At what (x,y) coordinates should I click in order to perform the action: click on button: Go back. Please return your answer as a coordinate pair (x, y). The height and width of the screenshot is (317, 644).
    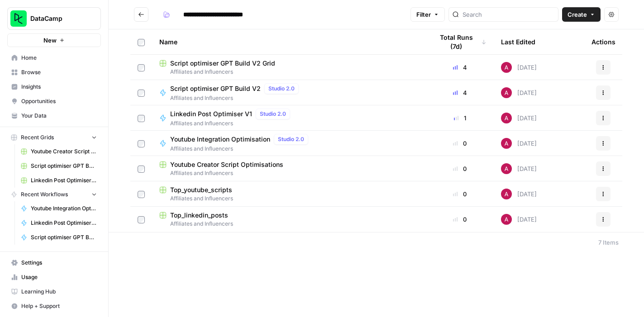
    Looking at the image, I should click on (141, 14).